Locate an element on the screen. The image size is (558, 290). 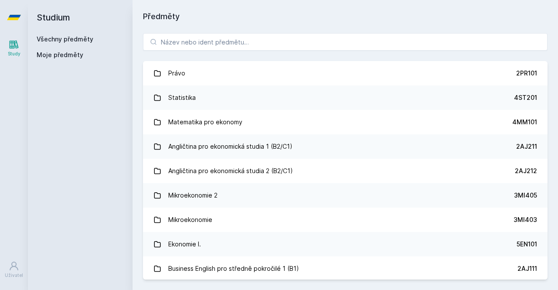
input: Název nebo ident předmětu… is located at coordinates (345, 42).